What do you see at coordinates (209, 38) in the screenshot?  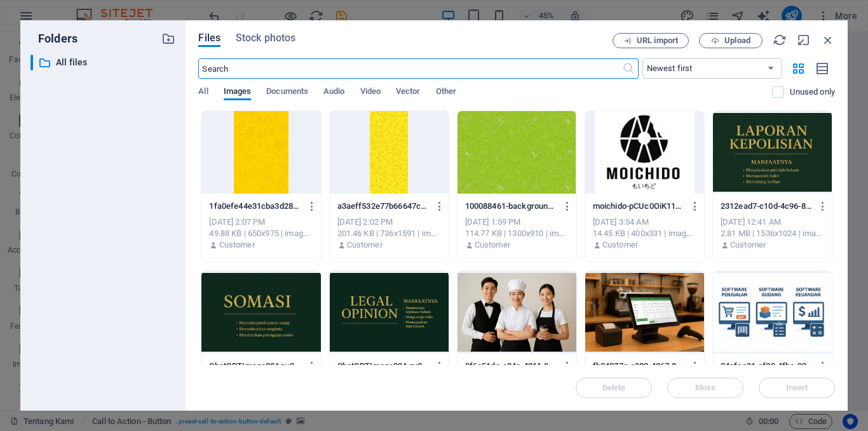 I see `span: Files` at bounding box center [209, 38].